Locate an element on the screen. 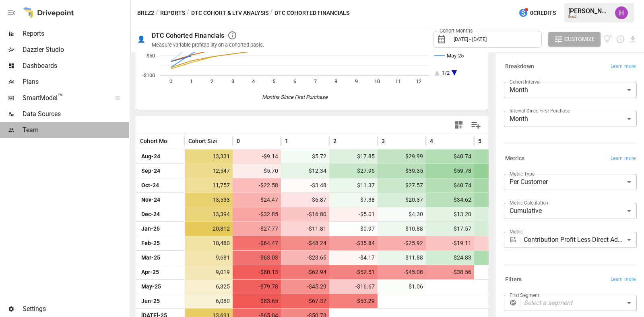 This screenshot has width=644, height=317. span: $0.97 is located at coordinates (355, 229).